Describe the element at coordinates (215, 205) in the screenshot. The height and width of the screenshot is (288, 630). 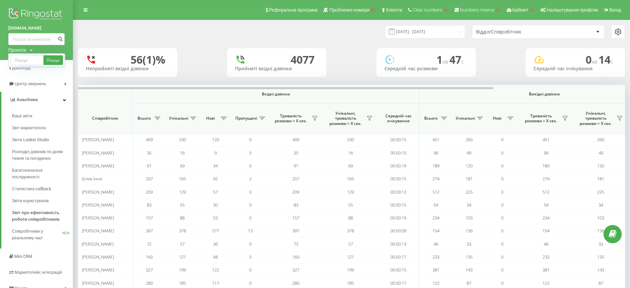
I see `span: 30` at that location.